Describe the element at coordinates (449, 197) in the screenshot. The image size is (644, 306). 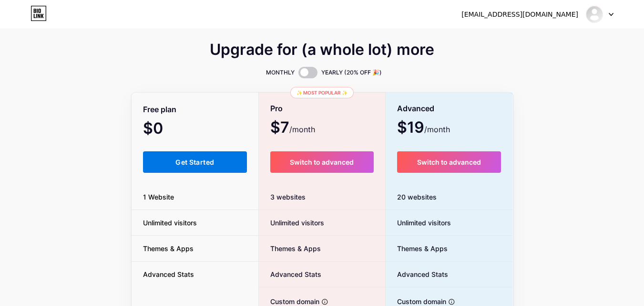
I see `div: 20 websites` at that location.